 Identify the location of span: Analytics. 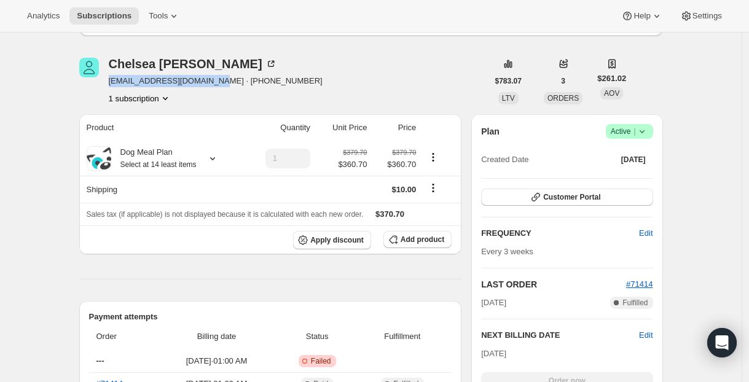
(43, 16).